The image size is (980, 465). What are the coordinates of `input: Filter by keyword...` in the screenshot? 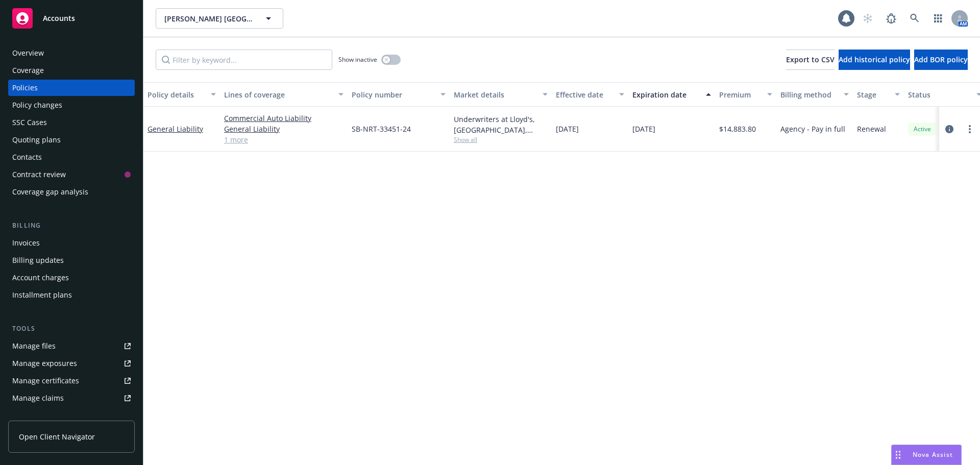 It's located at (244, 59).